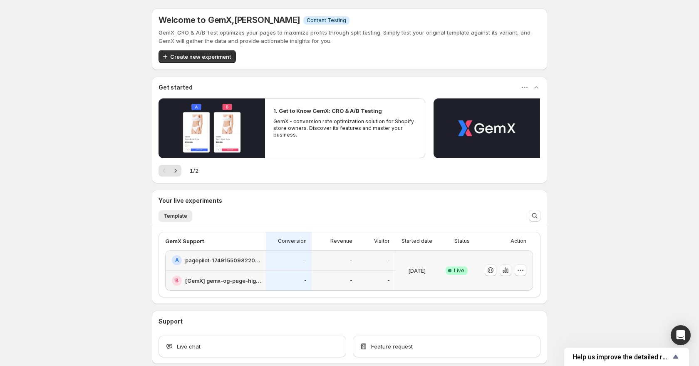  Describe the element at coordinates (292, 241) in the screenshot. I see `p: Conversion` at that location.